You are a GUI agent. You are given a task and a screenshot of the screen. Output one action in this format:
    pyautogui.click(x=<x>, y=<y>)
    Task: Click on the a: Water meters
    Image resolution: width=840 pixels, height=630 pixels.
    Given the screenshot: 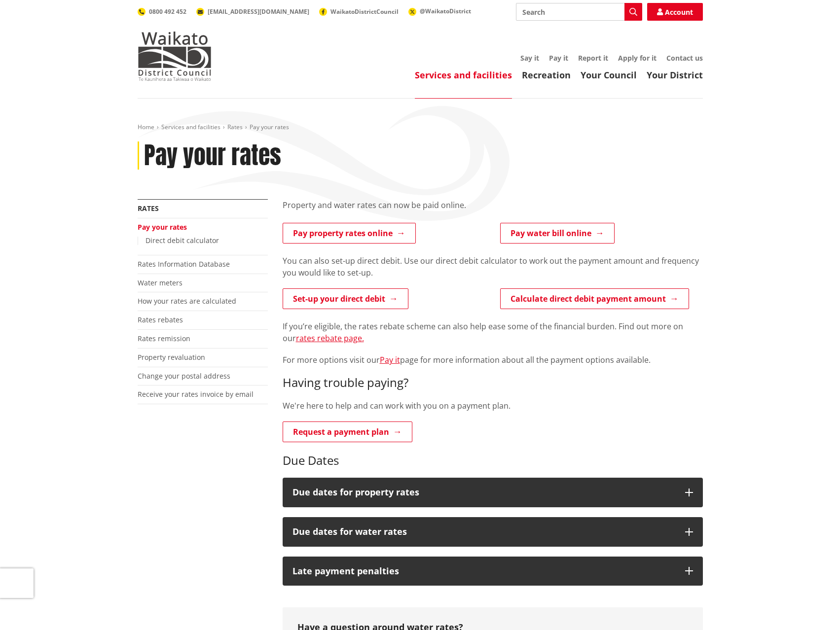 What is the action you would take?
    pyautogui.click(x=160, y=283)
    